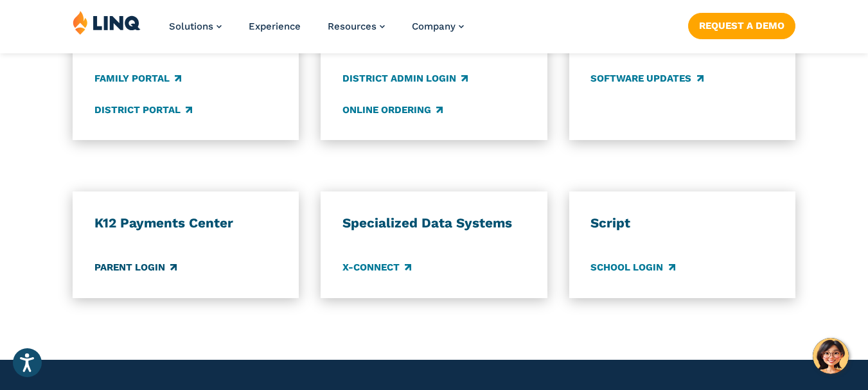  Describe the element at coordinates (316, 32) in the screenshot. I see `nav: Primary Navigation` at that location.